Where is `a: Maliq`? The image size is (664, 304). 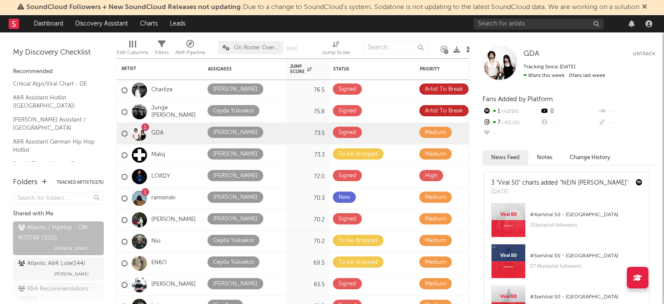 a: Maliq is located at coordinates (158, 155).